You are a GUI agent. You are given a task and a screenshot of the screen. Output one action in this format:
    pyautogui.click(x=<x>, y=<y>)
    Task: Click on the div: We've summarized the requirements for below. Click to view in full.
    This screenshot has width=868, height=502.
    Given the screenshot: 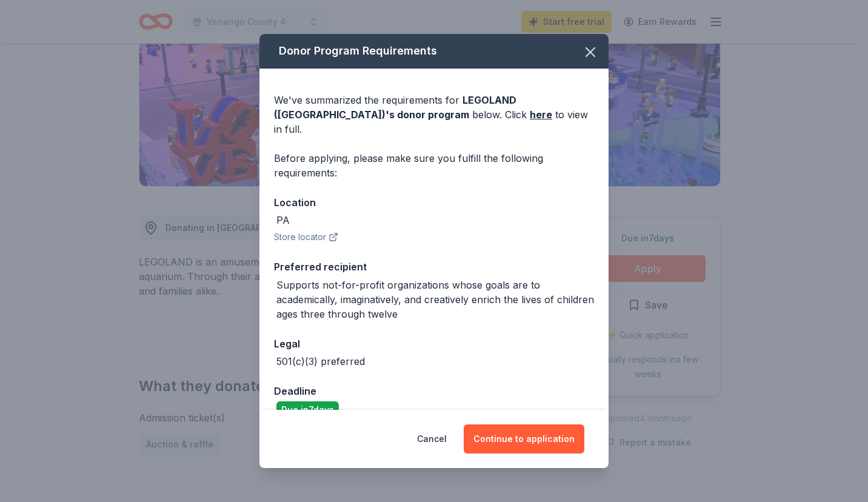 What is the action you would take?
    pyautogui.click(x=434, y=114)
    